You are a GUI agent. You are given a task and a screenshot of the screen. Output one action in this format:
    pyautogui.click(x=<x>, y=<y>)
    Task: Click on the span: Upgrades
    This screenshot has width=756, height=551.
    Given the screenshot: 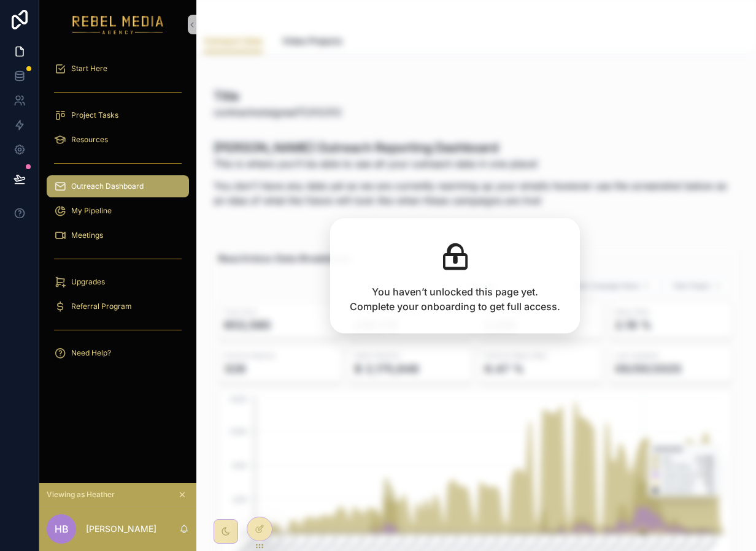 What is the action you would take?
    pyautogui.click(x=88, y=282)
    